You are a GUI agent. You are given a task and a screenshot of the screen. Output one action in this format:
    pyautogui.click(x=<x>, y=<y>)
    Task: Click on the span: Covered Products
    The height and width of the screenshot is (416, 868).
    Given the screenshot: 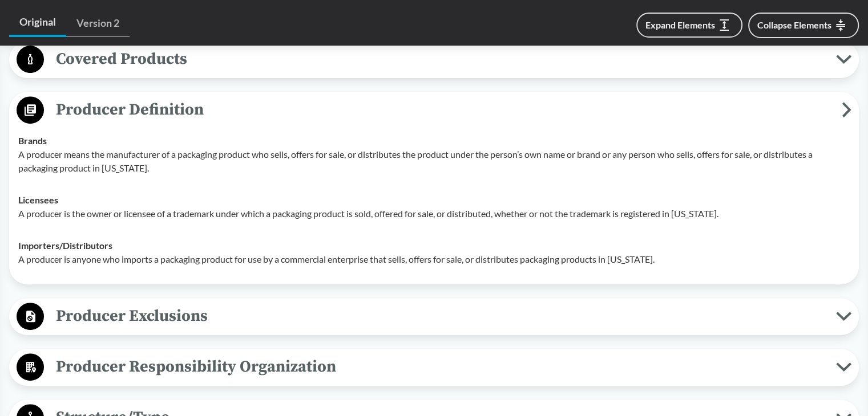 What is the action you would take?
    pyautogui.click(x=440, y=59)
    